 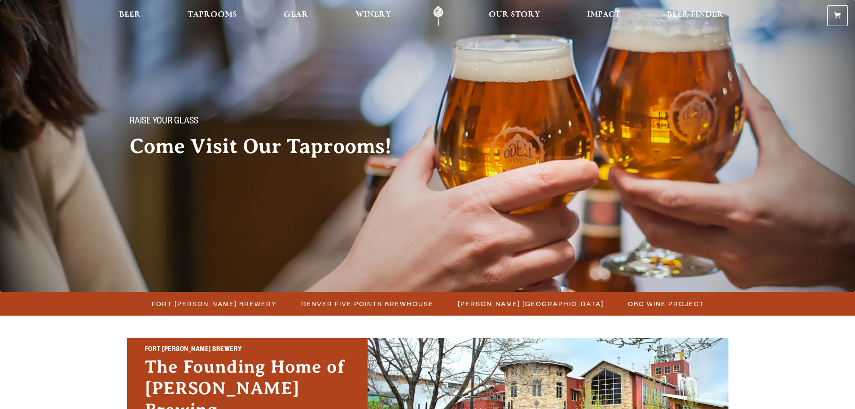 What do you see at coordinates (296, 15) in the screenshot?
I see `span: Gear` at bounding box center [296, 15].